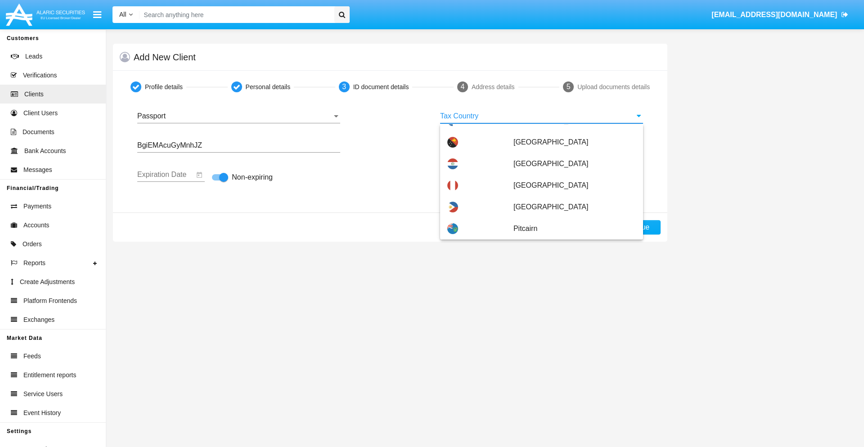 This screenshot has height=447, width=864. Describe the element at coordinates (165, 57) in the screenshot. I see `h5: Add New Client` at that location.